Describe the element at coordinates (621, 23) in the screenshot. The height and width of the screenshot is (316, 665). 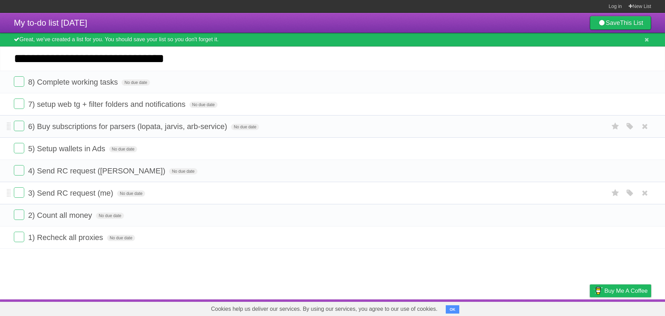
I see `a: SaveThis List` at that location.